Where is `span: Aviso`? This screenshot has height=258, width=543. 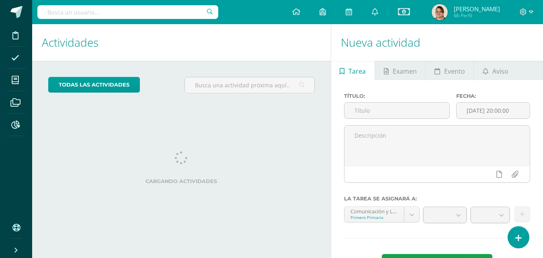
span: Aviso is located at coordinates (501, 71).